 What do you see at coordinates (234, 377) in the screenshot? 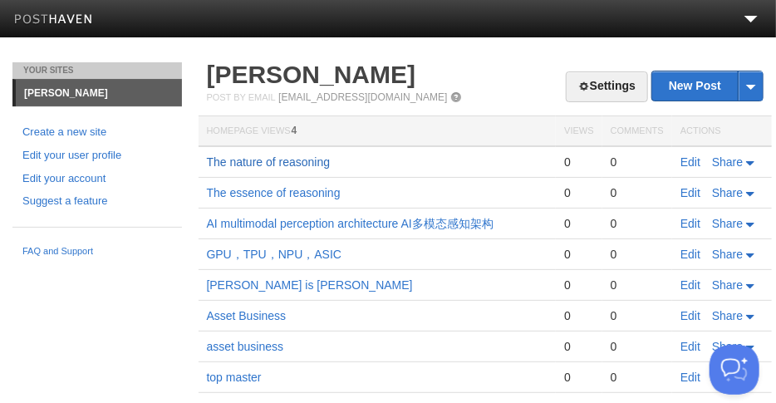
I see `a: top master` at bounding box center [234, 377].